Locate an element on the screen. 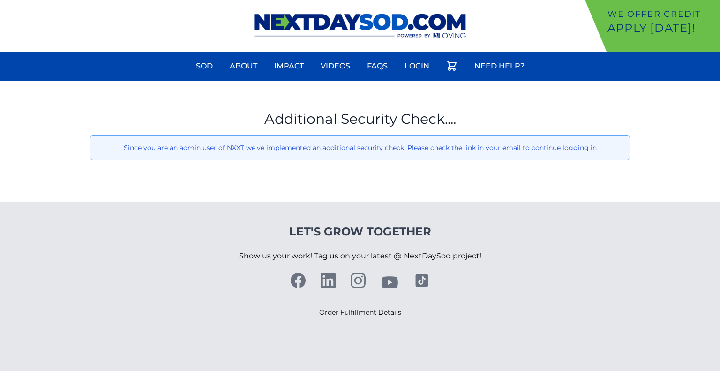  a: Need Help? is located at coordinates (499, 66).